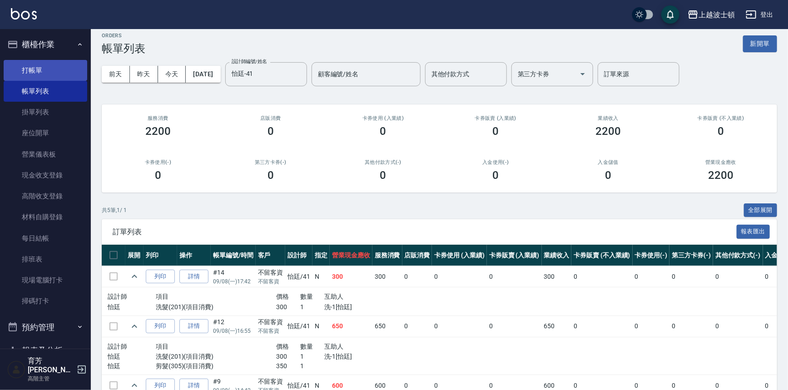 Image resolution: width=788 pixels, height=390 pixels. I want to click on th: 客戶, so click(271, 255).